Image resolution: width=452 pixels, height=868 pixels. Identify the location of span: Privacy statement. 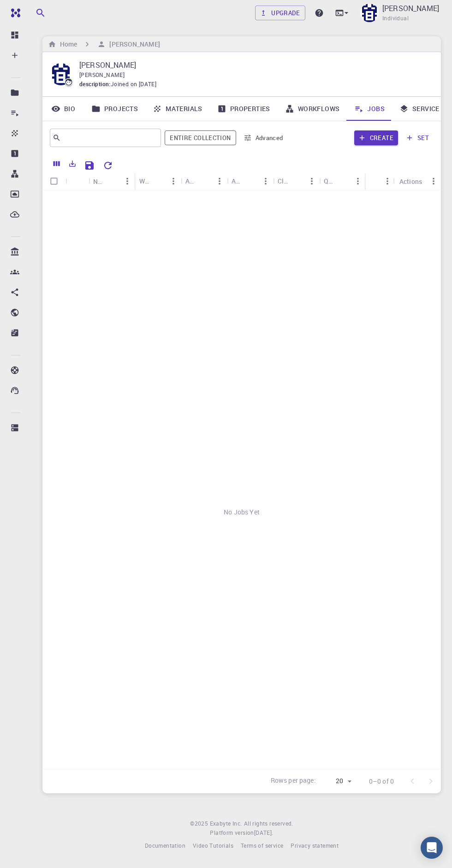
(315, 845).